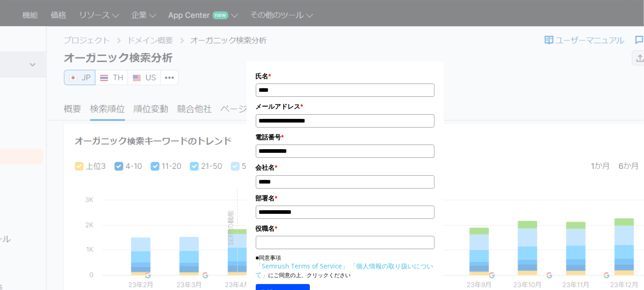 The height and width of the screenshot is (290, 644). What do you see at coordinates (345, 107) in the screenshot?
I see `label: メールアドレス` at bounding box center [345, 107].